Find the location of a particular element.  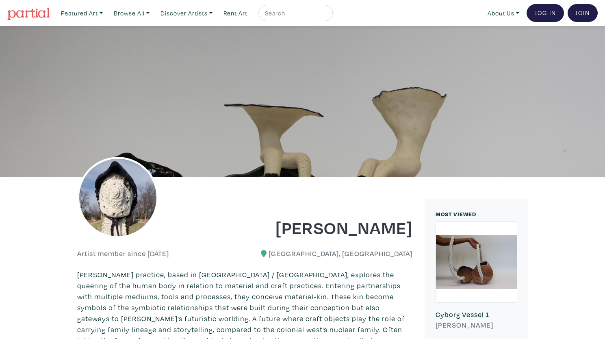

a: Browse All is located at coordinates (132, 13).